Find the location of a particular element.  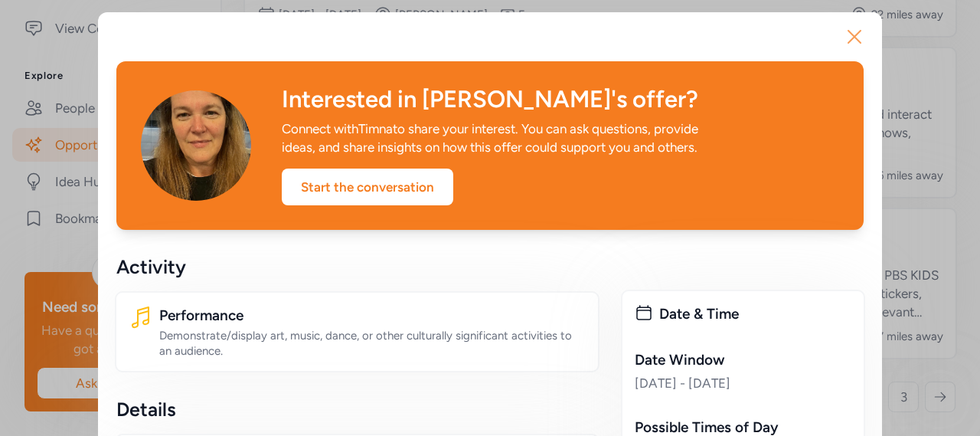

div: Start the conversation is located at coordinates (368, 187).